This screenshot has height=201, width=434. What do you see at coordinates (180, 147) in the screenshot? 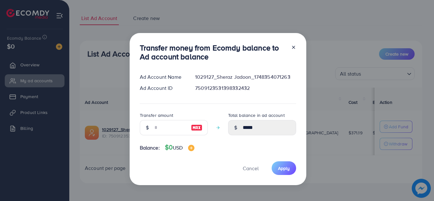
I see `h4: $0` at bounding box center [180, 147].